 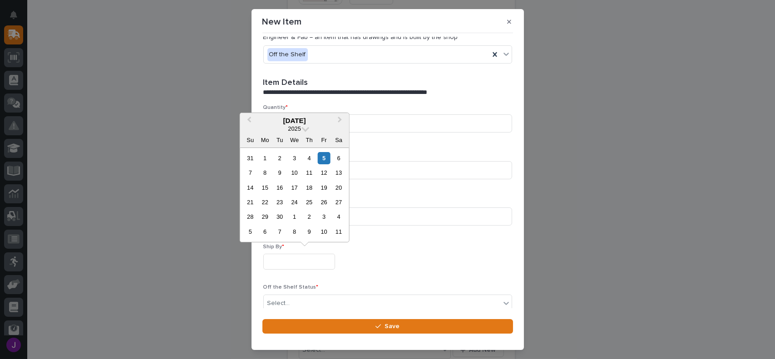 I want to click on div: Choose Thursday, October 2nd, 2025, so click(x=309, y=217).